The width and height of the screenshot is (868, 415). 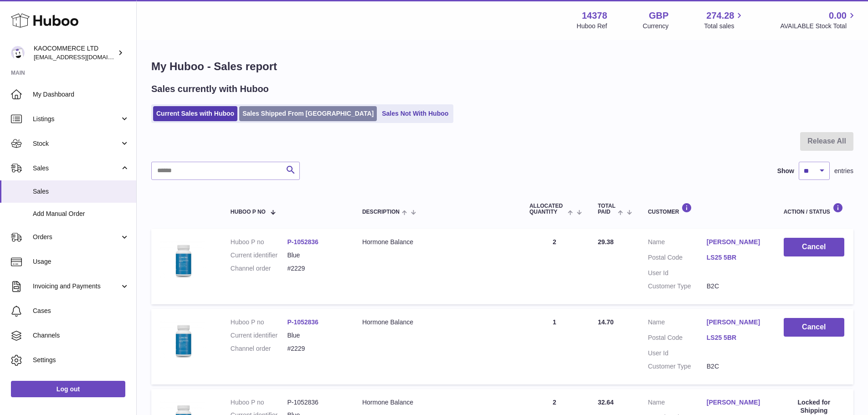 What do you see at coordinates (605, 402) in the screenshot?
I see `span: 32.64` at bounding box center [605, 402].